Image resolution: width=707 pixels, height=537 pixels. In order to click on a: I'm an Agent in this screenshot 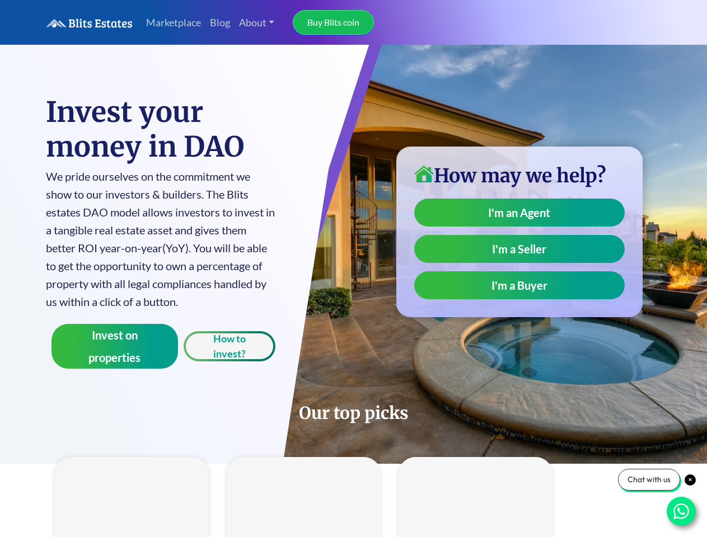, I will do `click(519, 213)`.